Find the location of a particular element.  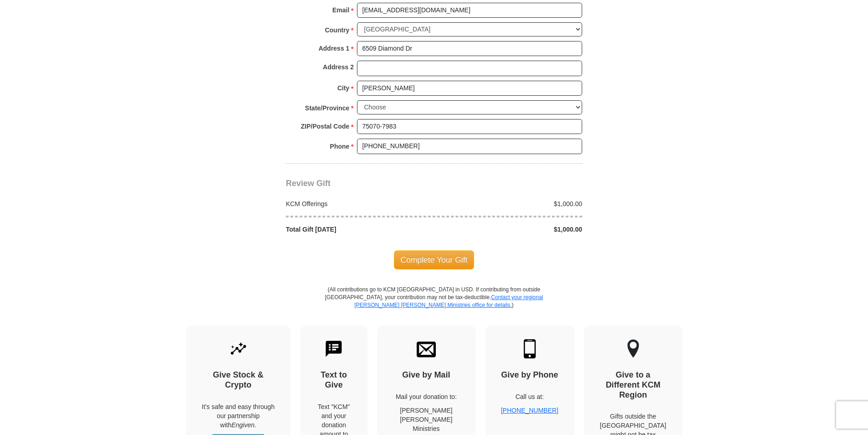

i: Engiven. is located at coordinates (244, 425).